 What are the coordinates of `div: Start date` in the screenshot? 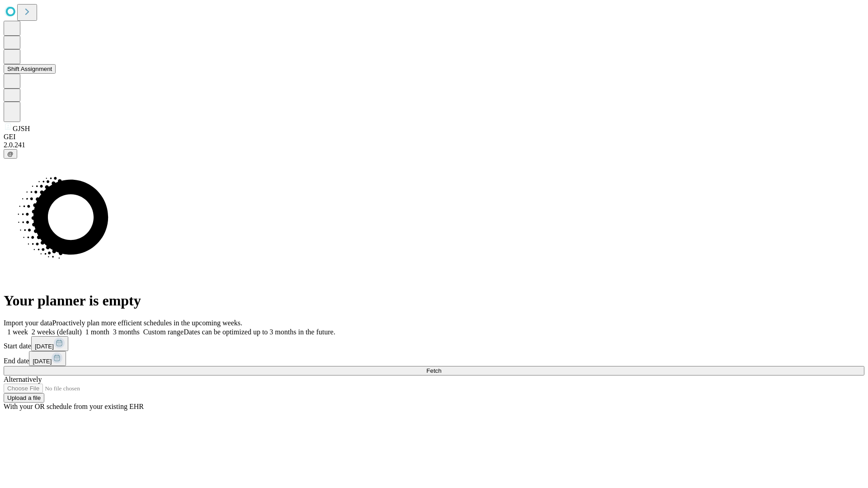 It's located at (434, 343).